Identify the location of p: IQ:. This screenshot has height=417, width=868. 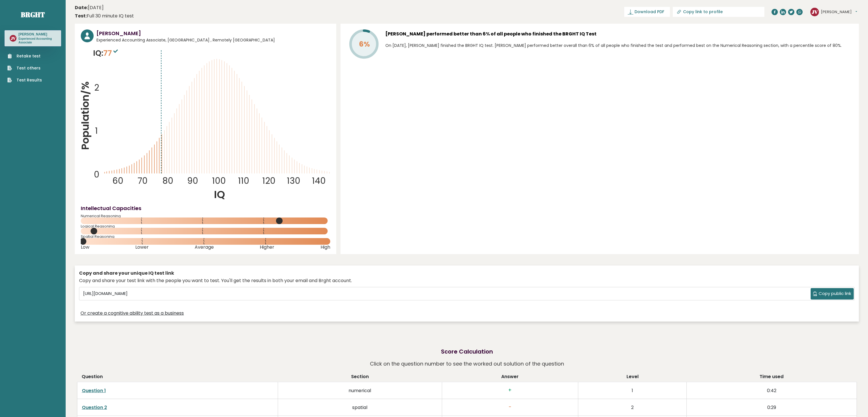
(106, 53).